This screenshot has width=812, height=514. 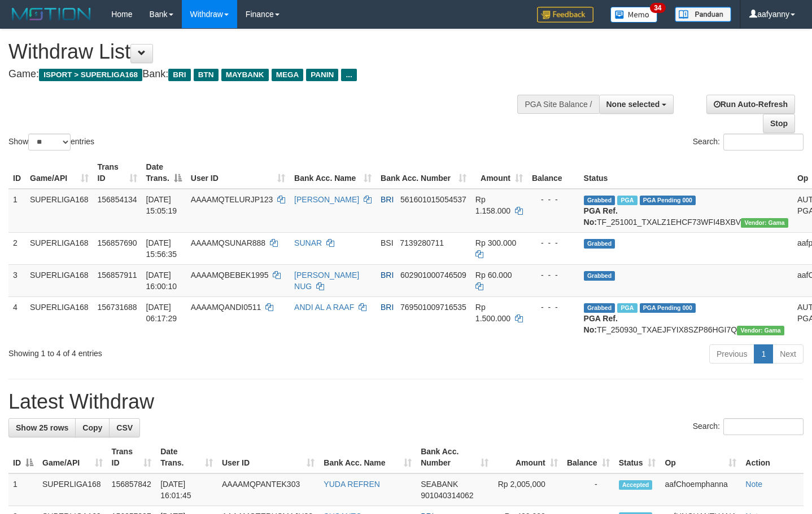 I want to click on img: Button%20Memo.svg, so click(x=634, y=15).